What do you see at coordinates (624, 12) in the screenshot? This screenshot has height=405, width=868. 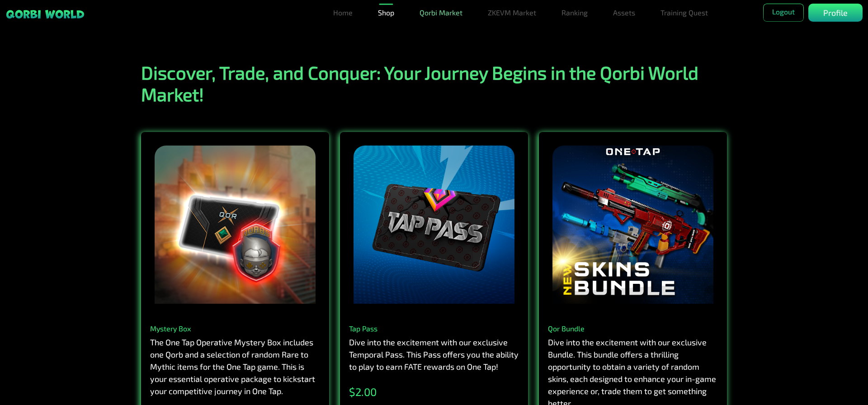 I see `a: Assets` at bounding box center [624, 12].